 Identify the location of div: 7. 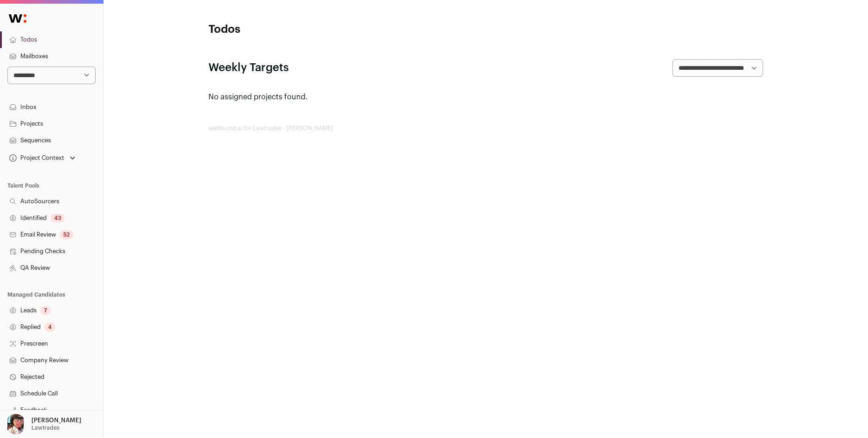
(45, 311).